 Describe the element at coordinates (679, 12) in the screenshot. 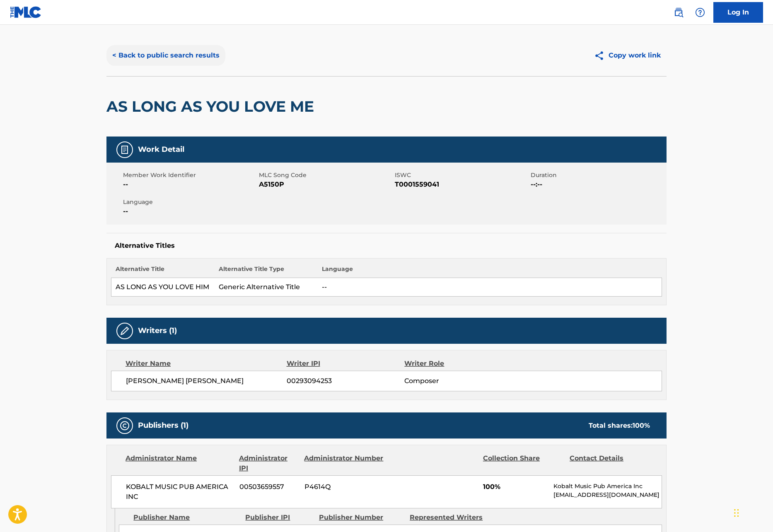

I see `a: Public Search` at that location.